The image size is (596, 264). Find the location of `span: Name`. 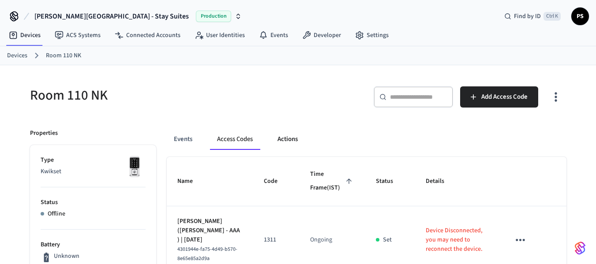

span: Name is located at coordinates (191, 181).